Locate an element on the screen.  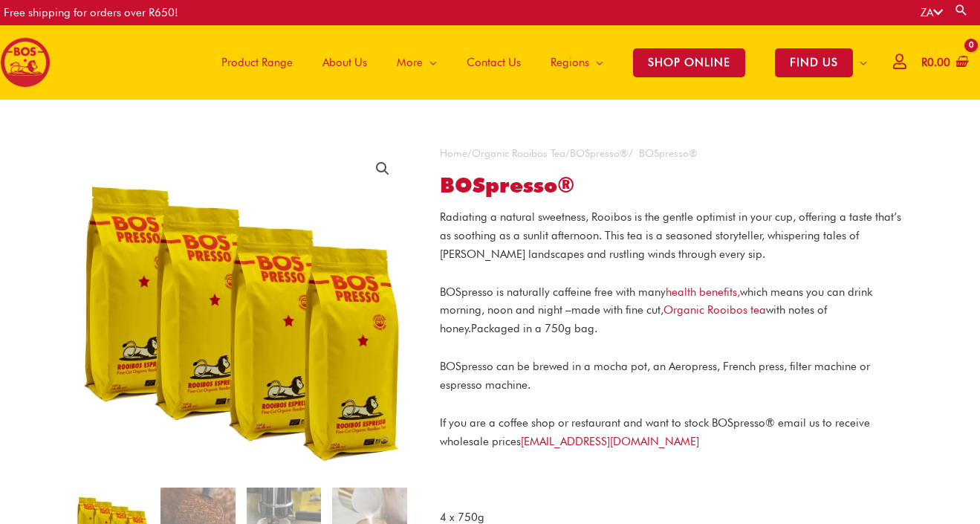
img: BOSpresso® is located at coordinates (240, 310).